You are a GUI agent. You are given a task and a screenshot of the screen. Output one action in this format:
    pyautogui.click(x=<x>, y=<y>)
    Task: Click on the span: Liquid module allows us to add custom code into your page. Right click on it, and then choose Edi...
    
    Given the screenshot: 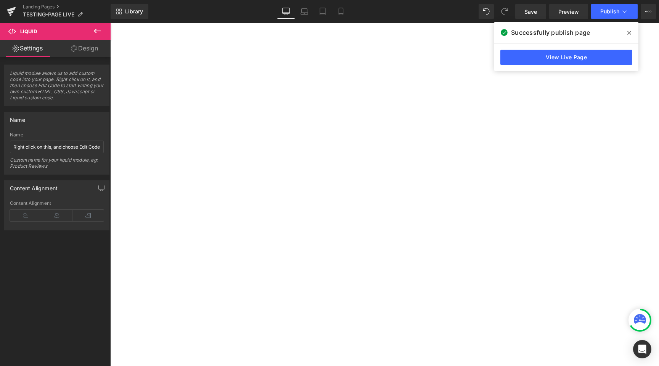 What is the action you would take?
    pyautogui.click(x=57, y=88)
    